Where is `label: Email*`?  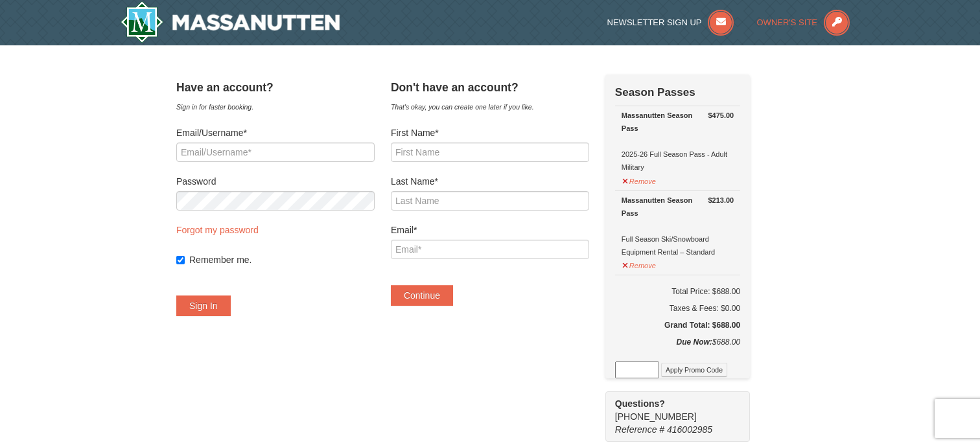 label: Email* is located at coordinates (490, 230).